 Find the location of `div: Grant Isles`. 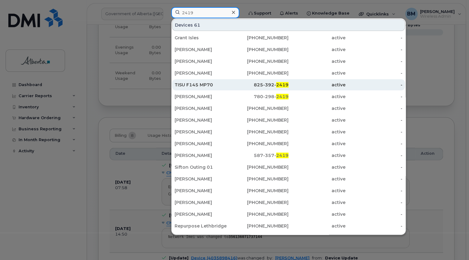

div: Grant Isles is located at coordinates (203, 38).